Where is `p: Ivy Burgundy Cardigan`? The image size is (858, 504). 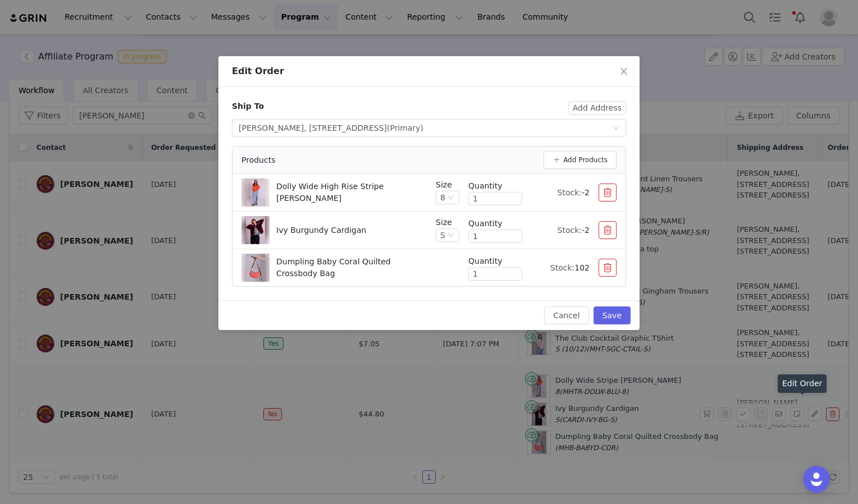 p: Ivy Burgundy Cardigan is located at coordinates (321, 230).